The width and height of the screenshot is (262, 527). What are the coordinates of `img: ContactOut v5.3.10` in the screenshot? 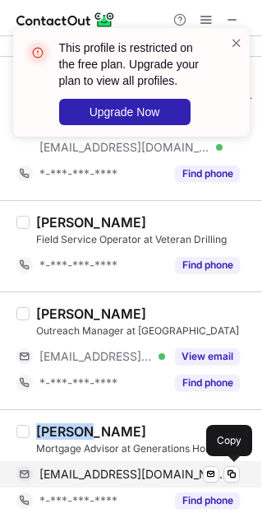 It's located at (66, 20).